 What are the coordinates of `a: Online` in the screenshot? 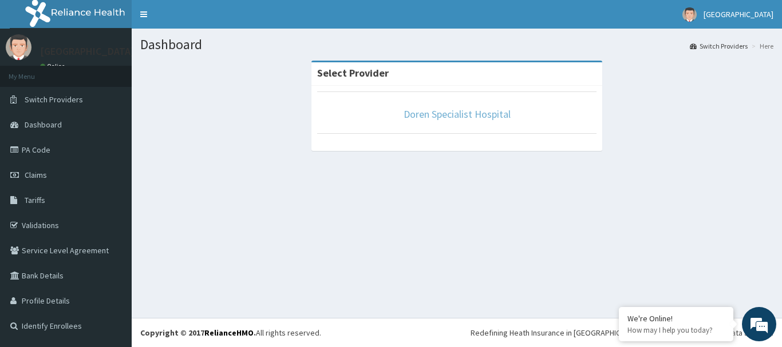 It's located at (54, 66).